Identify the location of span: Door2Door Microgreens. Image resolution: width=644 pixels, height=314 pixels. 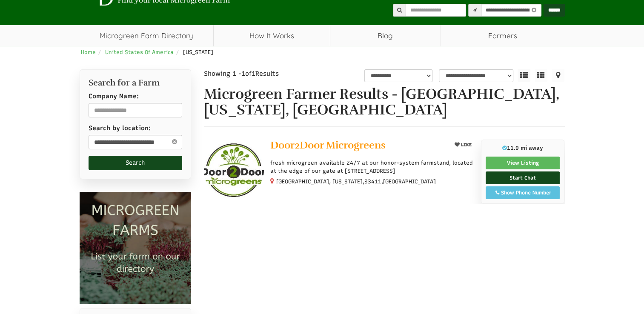
(328, 145).